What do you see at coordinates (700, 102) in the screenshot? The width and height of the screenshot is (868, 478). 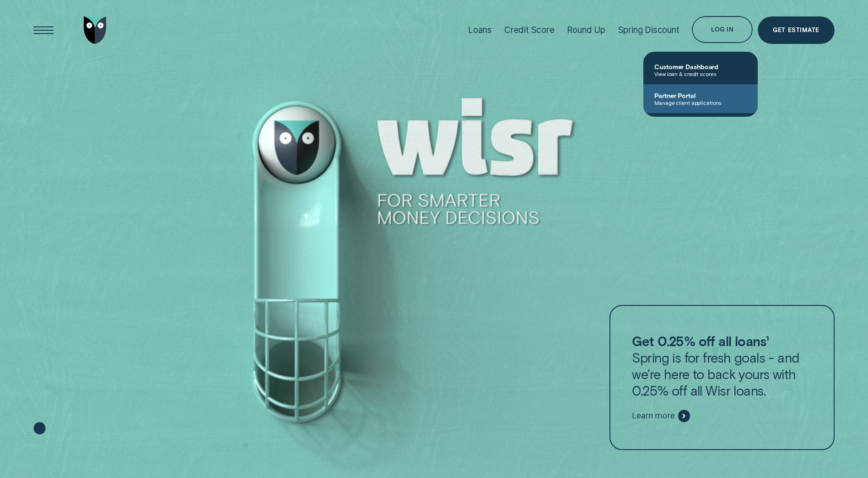 I see `span: Manage client applications` at bounding box center [700, 102].